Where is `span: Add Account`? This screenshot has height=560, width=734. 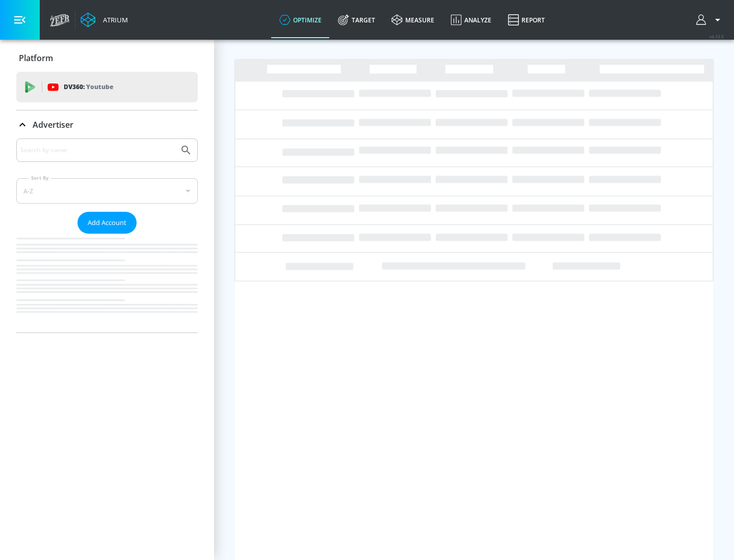 span: Add Account is located at coordinates (107, 223).